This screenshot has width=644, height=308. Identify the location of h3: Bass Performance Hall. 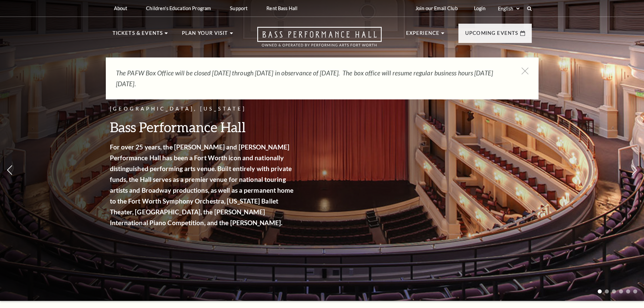
(203, 127).